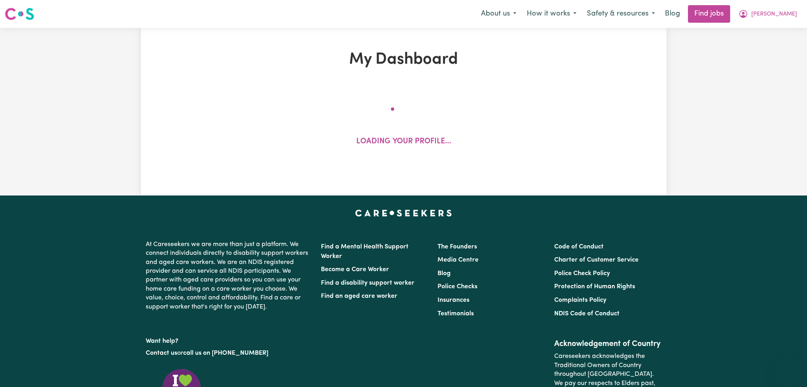 This screenshot has width=807, height=387. Describe the element at coordinates (597, 260) in the screenshot. I see `a: Charter of Customer Service` at that location.